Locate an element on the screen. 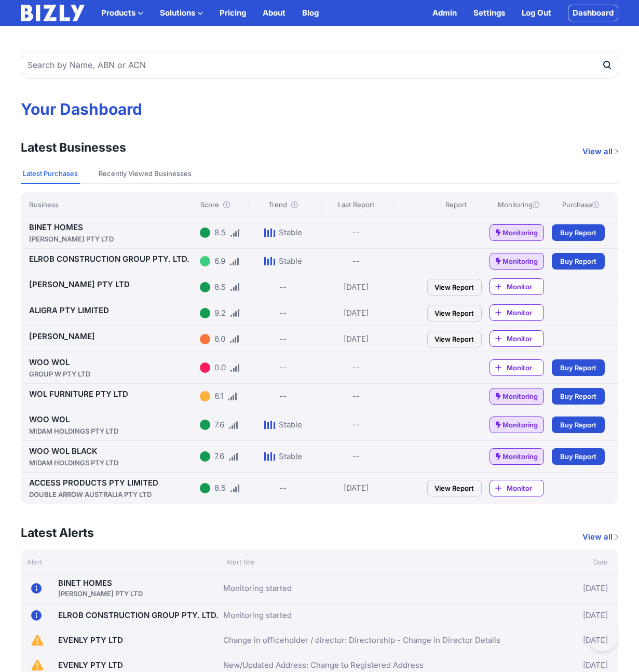  a: ALIGRA PTY LIMITED is located at coordinates (69, 310).